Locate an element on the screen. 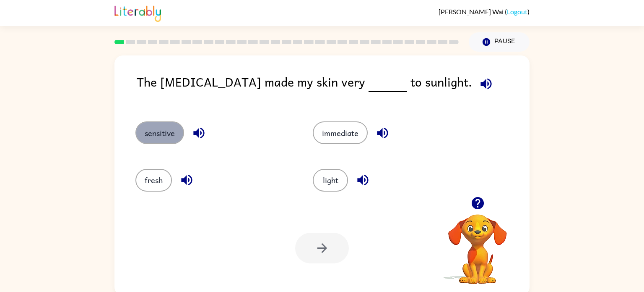  button: light is located at coordinates (330, 180).